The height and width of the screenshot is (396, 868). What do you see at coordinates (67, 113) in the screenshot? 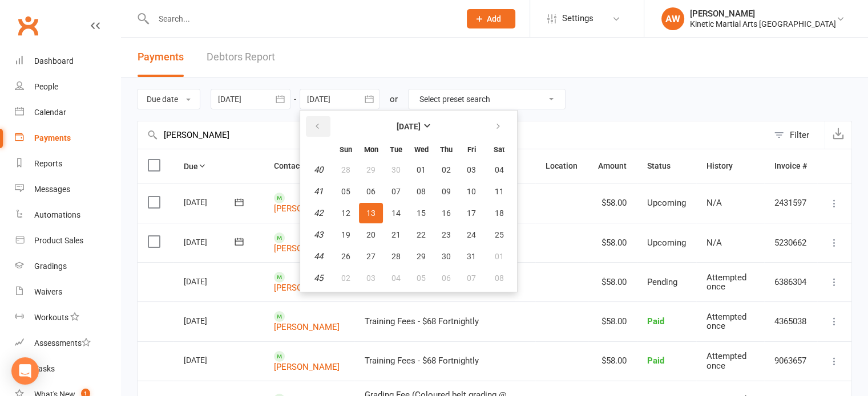
I see `a: Calendar` at bounding box center [67, 113].